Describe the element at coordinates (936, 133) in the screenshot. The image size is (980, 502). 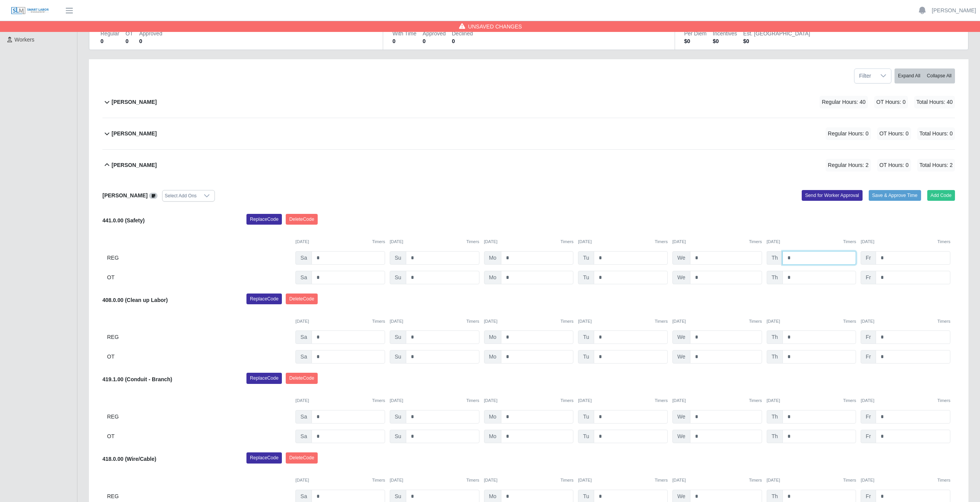
I see `span: Total Hours: 0` at that location.